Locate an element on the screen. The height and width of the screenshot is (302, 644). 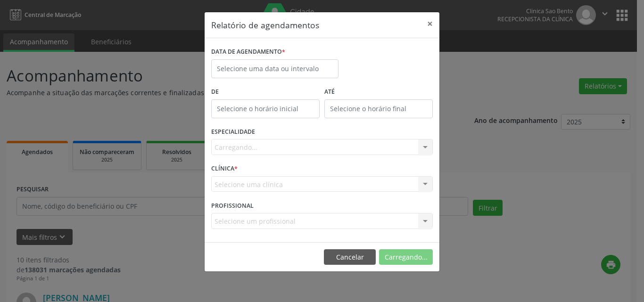
input: Selecione o horário final is located at coordinates (379, 109).